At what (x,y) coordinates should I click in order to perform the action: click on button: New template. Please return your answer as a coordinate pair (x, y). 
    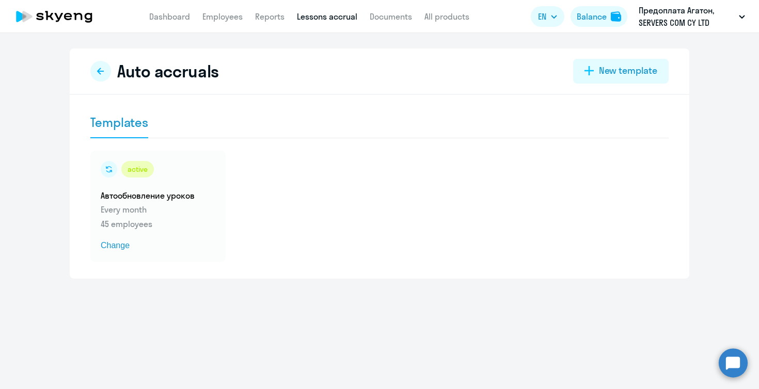
    Looking at the image, I should click on (621, 71).